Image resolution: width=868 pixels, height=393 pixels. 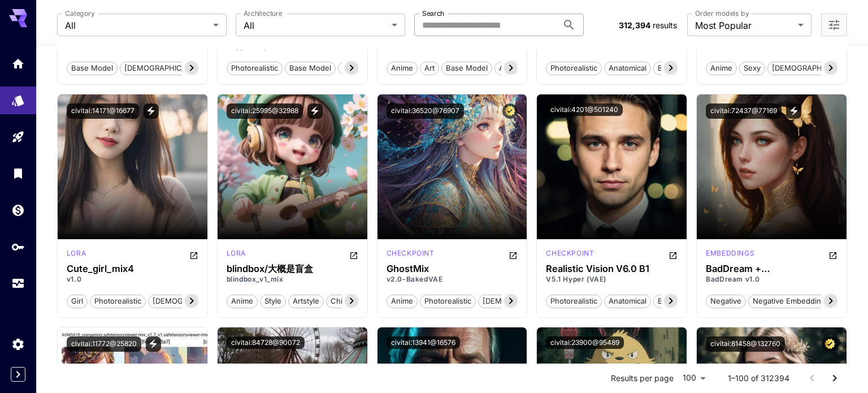 What do you see at coordinates (339, 301) in the screenshot?
I see `button: chibi` at bounding box center [339, 301].